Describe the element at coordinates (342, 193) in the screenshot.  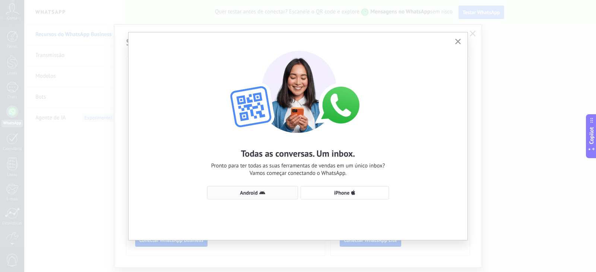
I see `span: iPhone` at that location.